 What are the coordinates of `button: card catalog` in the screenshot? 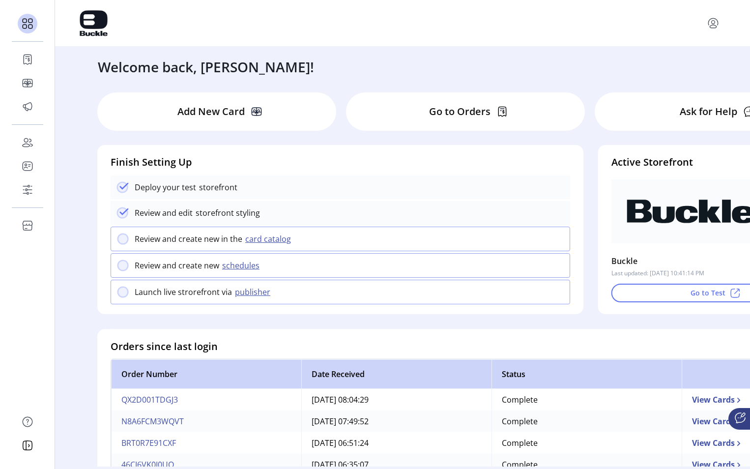 It's located at (269, 239).